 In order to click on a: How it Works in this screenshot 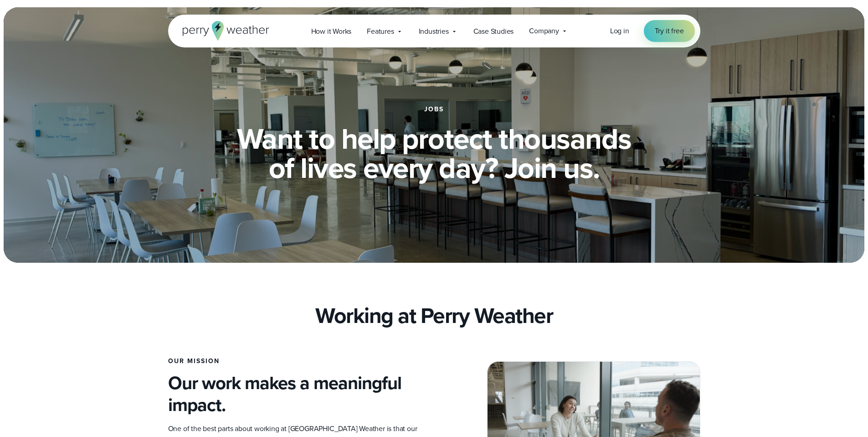, I will do `click(331, 31)`.